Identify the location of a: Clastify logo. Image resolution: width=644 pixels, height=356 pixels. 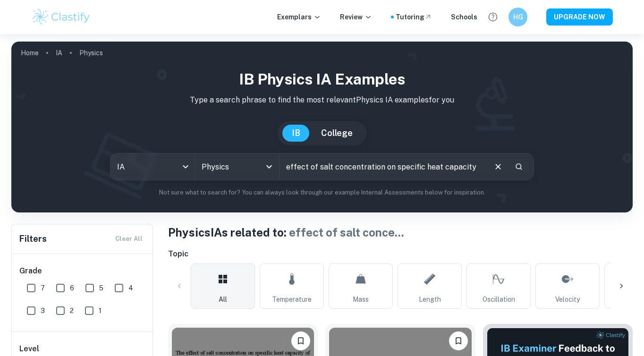
(61, 17).